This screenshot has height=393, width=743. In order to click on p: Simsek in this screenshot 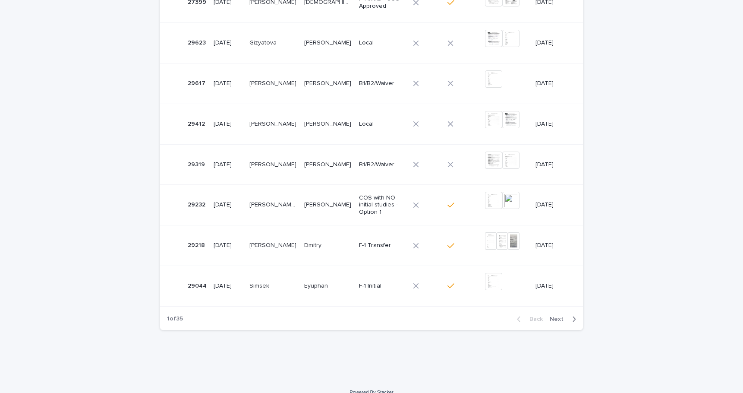, I will do `click(260, 285)`.